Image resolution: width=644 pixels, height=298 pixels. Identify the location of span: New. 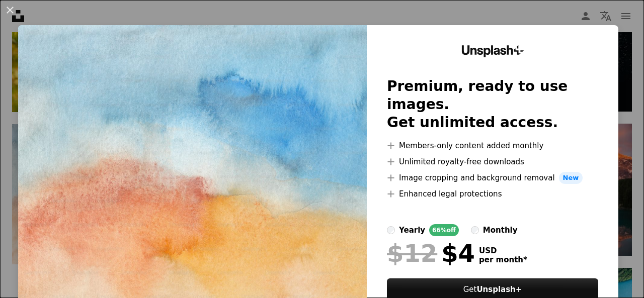
(571, 178).